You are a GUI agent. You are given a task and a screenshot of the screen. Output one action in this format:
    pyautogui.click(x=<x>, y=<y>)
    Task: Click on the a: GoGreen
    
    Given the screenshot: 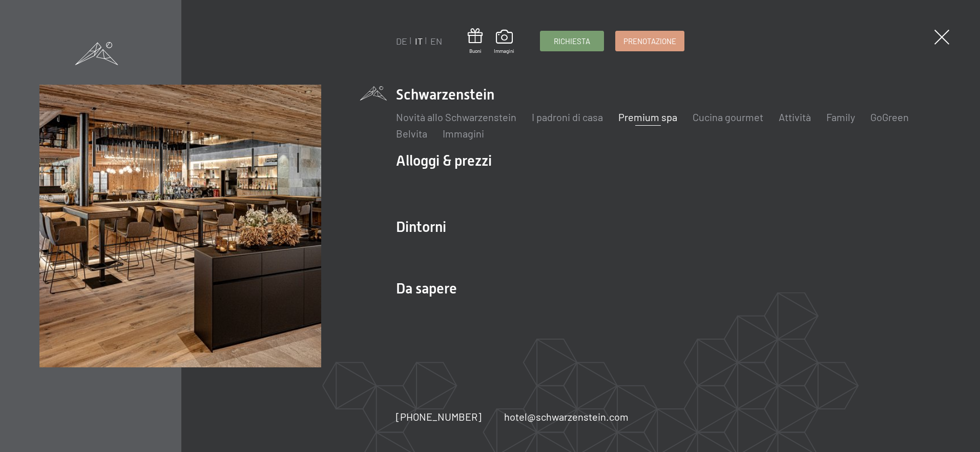 What is the action you would take?
    pyautogui.click(x=889, y=117)
    